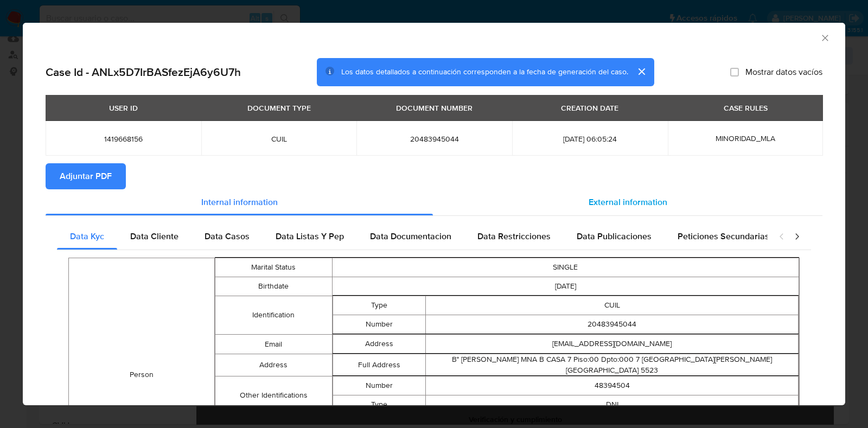 The image size is (868, 428). What do you see at coordinates (411, 236) in the screenshot?
I see `span: Data Documentacion` at bounding box center [411, 236].